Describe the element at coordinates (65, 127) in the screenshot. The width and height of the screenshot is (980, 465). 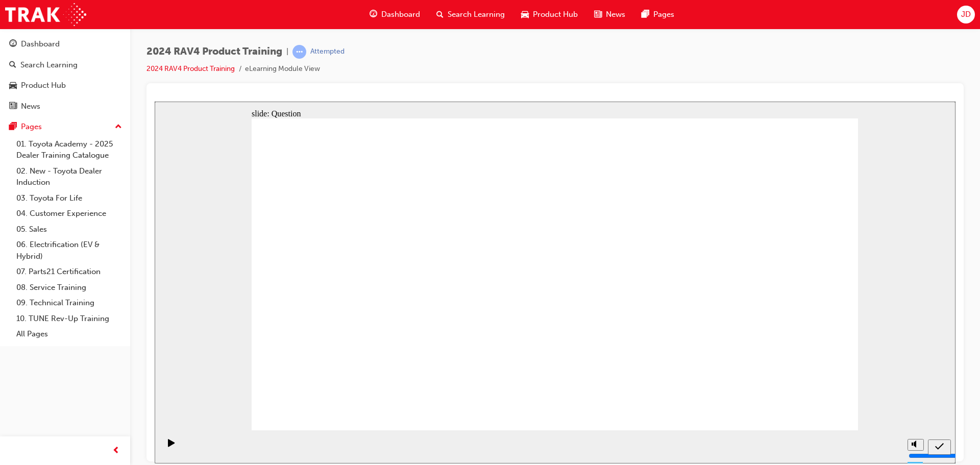
I see `button: Pages` at that location.